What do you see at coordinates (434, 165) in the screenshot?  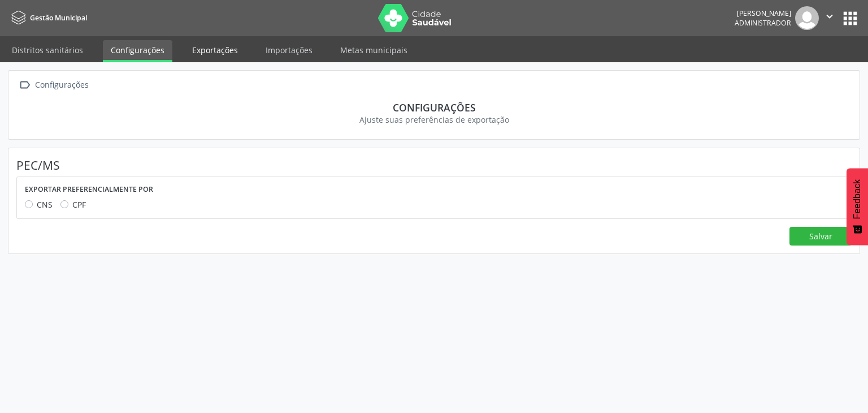 I see `h4: PEC/MS` at bounding box center [434, 165].